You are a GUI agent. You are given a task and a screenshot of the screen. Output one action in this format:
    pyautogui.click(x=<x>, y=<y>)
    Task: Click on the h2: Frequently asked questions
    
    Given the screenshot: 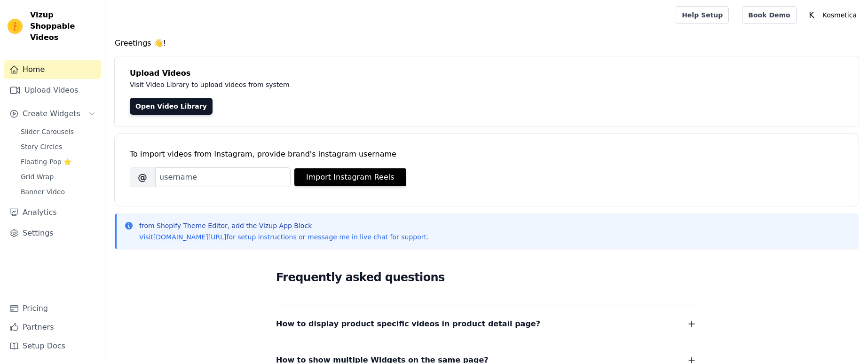 What is the action you would take?
    pyautogui.click(x=486, y=278)
    